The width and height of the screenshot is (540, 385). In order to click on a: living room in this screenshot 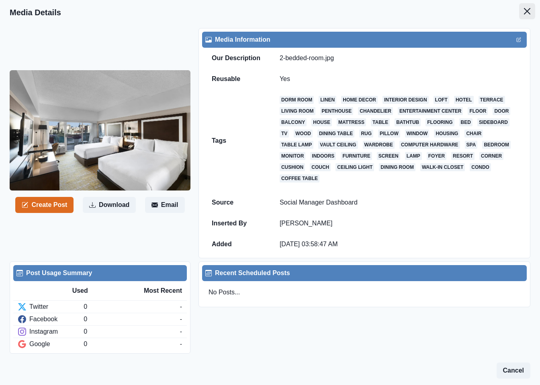, I will do `click(297, 111)`.